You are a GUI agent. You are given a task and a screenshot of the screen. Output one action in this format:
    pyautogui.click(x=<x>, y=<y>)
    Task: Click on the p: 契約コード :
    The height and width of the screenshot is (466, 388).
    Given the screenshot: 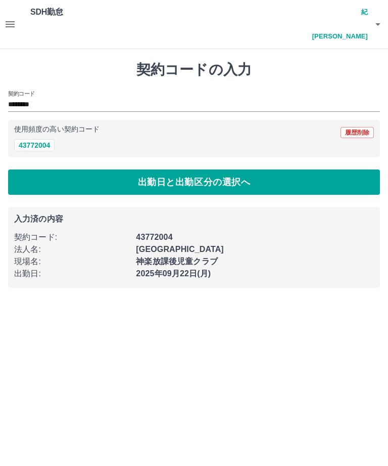 What is the action you would take?
    pyautogui.click(x=72, y=237)
    